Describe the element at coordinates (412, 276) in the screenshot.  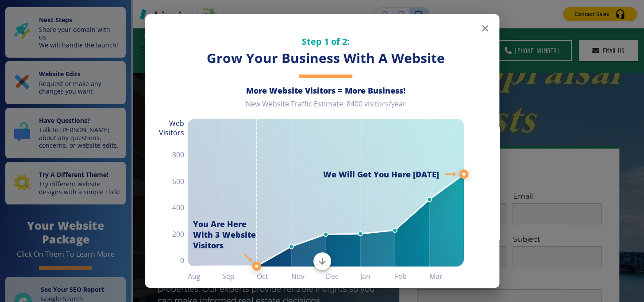
I see `h6: Feb` at that location.